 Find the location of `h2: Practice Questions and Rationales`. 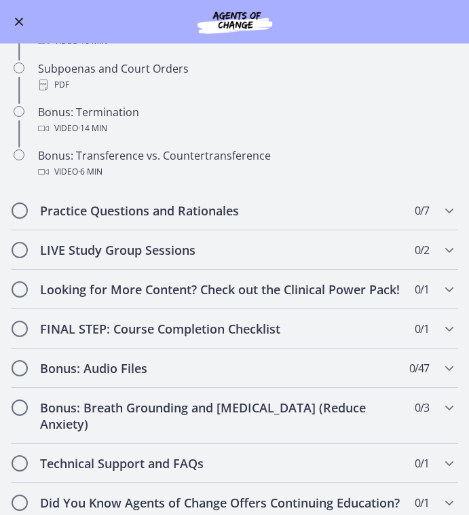

h2: Practice Questions and Rationales is located at coordinates (221, 211).